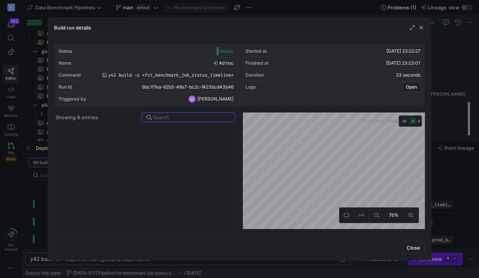  Describe the element at coordinates (412, 87) in the screenshot. I see `button: Open` at that location.